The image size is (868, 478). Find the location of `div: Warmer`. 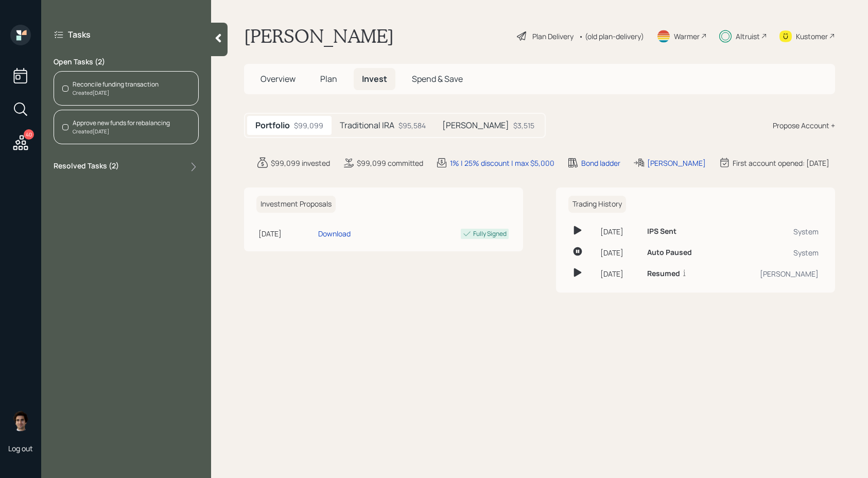

div: Warmer is located at coordinates (687, 36).